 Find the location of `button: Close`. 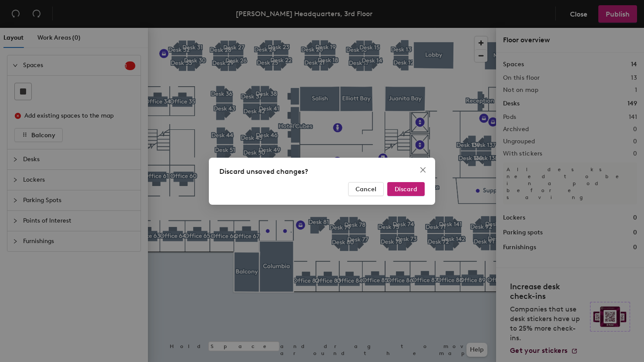

button: Close is located at coordinates (423, 170).